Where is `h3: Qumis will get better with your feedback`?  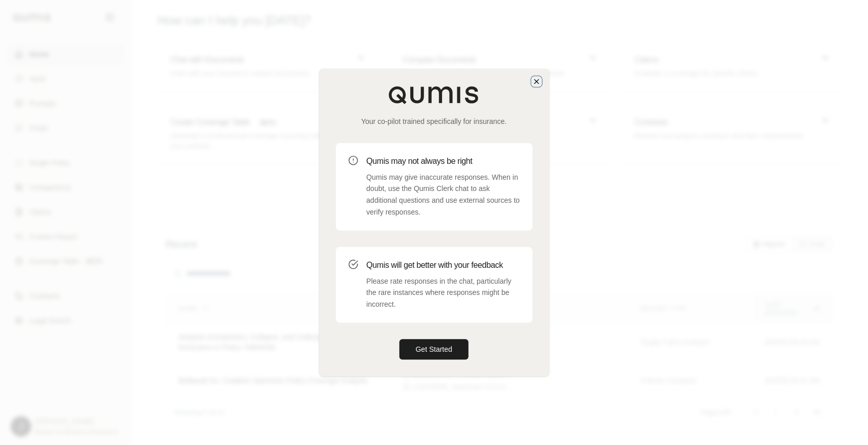 h3: Qumis will get better with your feedback is located at coordinates (444, 266).